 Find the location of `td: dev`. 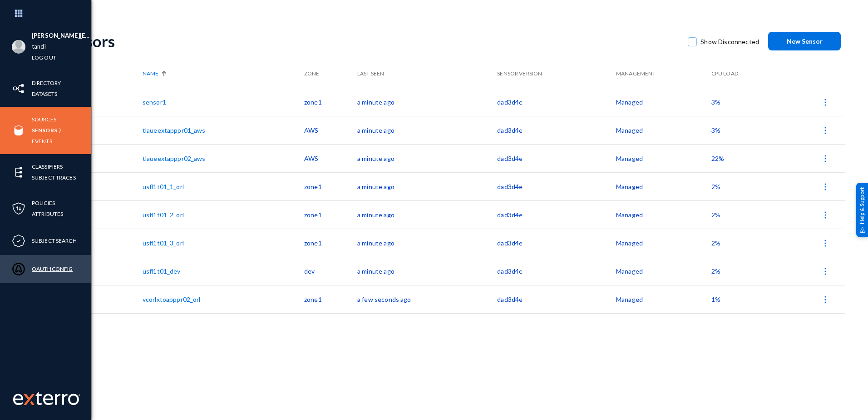

td: dev is located at coordinates (331, 271).